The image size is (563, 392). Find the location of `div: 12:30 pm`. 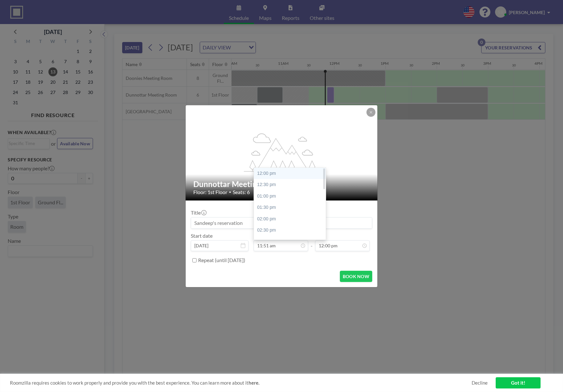

div: 12:30 pm is located at coordinates (290, 185).